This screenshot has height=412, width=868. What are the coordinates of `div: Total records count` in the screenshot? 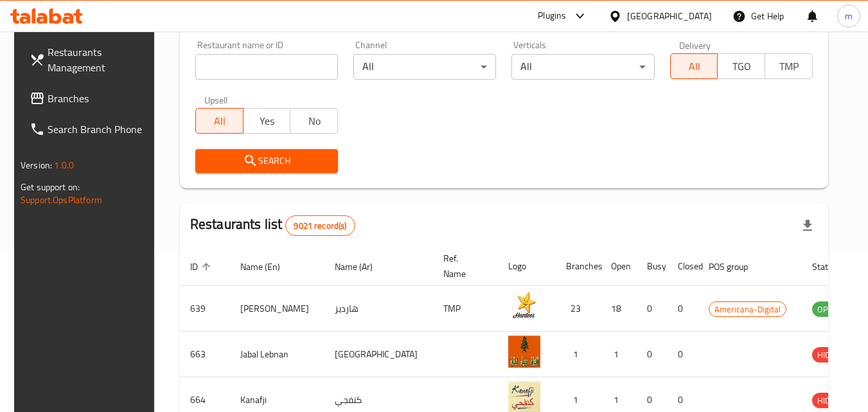 It's located at (320, 226).